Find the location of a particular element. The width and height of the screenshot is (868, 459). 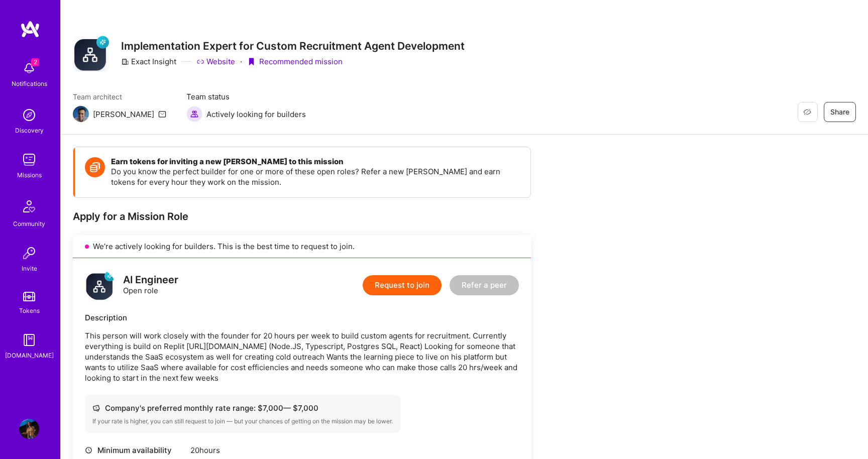

p: This person will work closely with the founder for 20 hours per week to build custom agents for r... is located at coordinates (302, 357).